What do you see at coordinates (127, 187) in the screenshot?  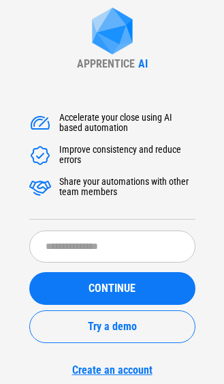 I see `div: Share your automations with other team members` at bounding box center [127, 187].